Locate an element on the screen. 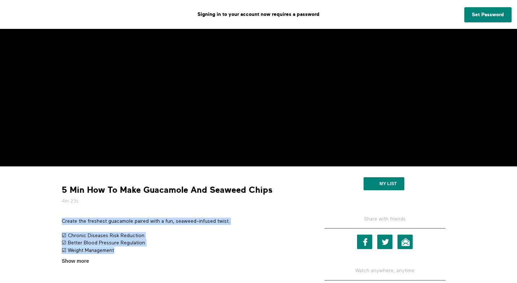 This screenshot has width=517, height=283. p: Create the freshest guacamole paired with a fun, seaweed-infused twist. is located at coordinates (183, 221).